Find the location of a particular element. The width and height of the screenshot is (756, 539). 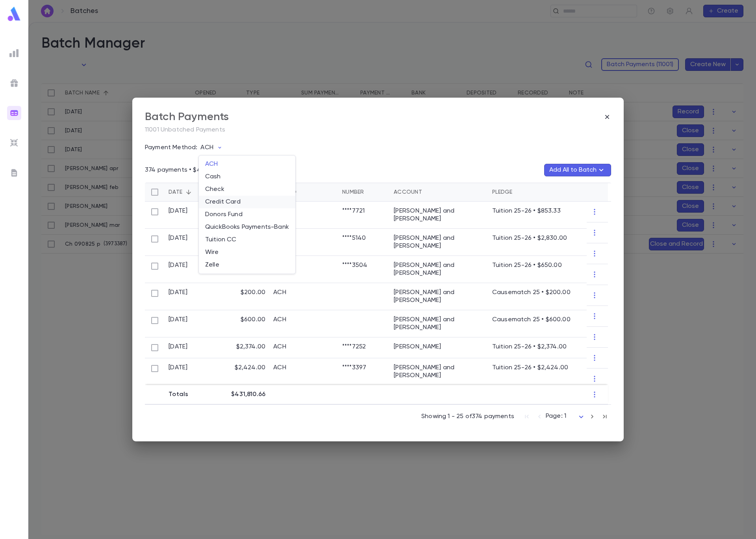

li: Credit Card is located at coordinates (247, 202).